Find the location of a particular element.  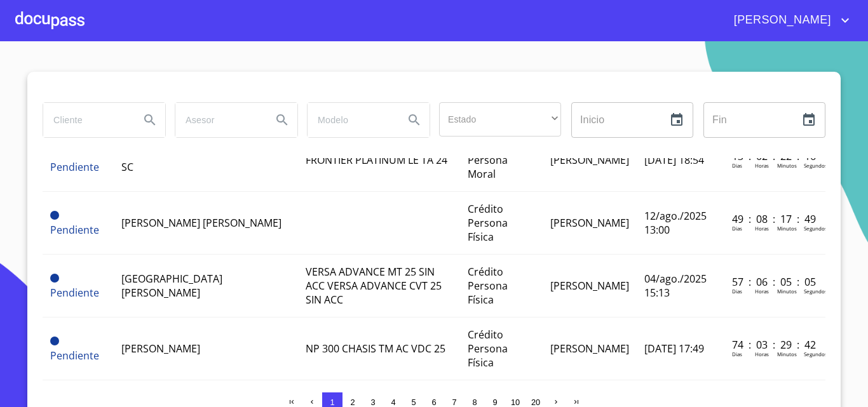

button: account of current user is located at coordinates (789, 20).